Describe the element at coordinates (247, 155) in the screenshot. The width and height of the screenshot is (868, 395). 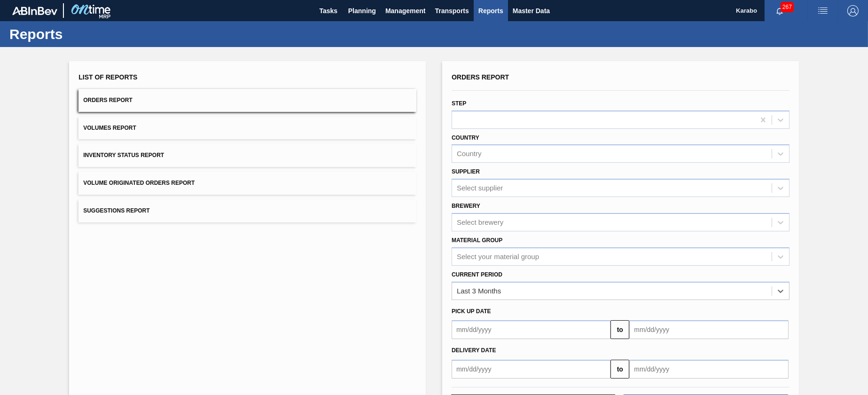
I see `button: Inventory Status Report` at that location.